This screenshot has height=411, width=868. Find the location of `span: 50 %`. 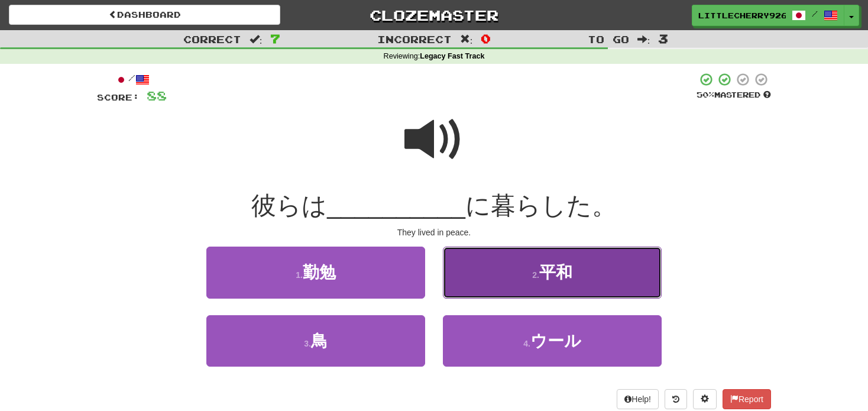

span: 50 % is located at coordinates (706, 94).